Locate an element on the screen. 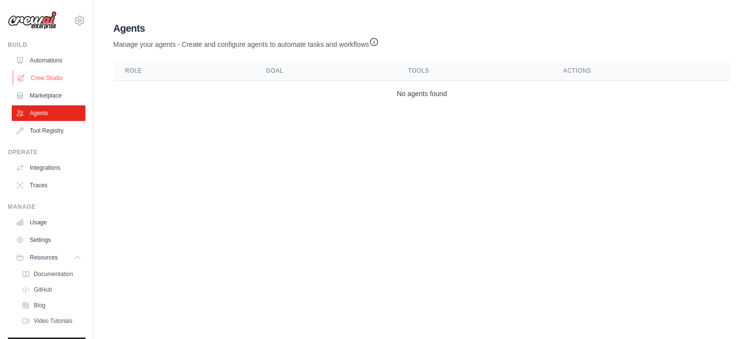 This screenshot has width=750, height=339. td: No agents found is located at coordinates (422, 94).